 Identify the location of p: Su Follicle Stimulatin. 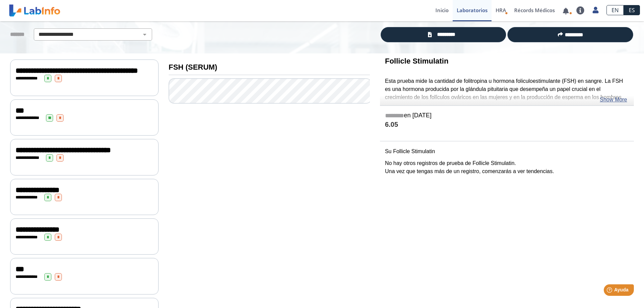
(506, 151).